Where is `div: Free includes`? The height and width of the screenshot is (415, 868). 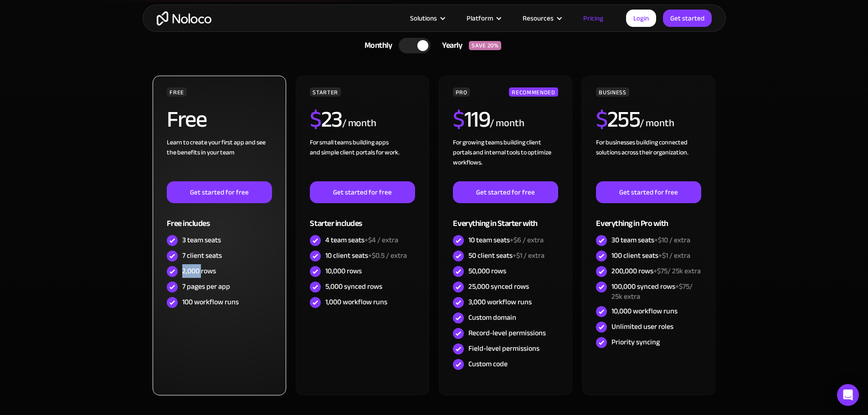 div: Free includes is located at coordinates (219, 217).